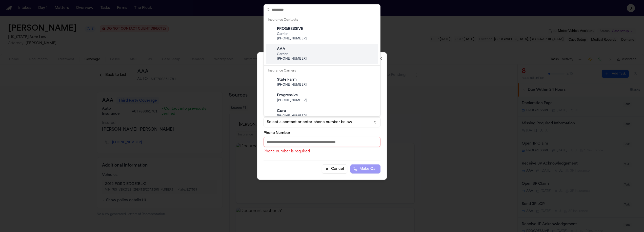  I want to click on div: Cure, so click(326, 111).